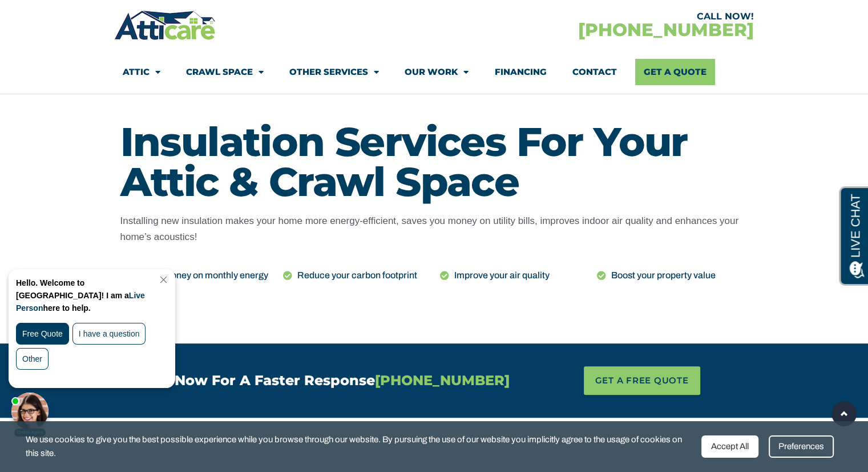 Image resolution: width=868 pixels, height=472 pixels. What do you see at coordinates (437, 72) in the screenshot?
I see `a: Our Work` at bounding box center [437, 72].